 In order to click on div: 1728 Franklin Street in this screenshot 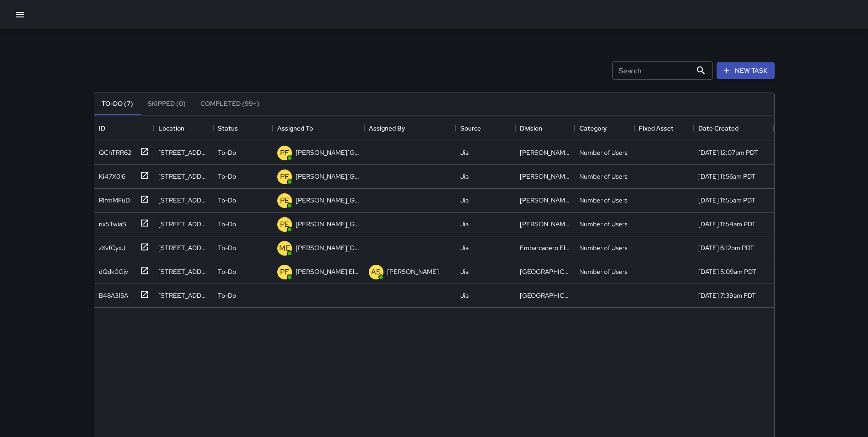, I will do `click(184, 295)`.